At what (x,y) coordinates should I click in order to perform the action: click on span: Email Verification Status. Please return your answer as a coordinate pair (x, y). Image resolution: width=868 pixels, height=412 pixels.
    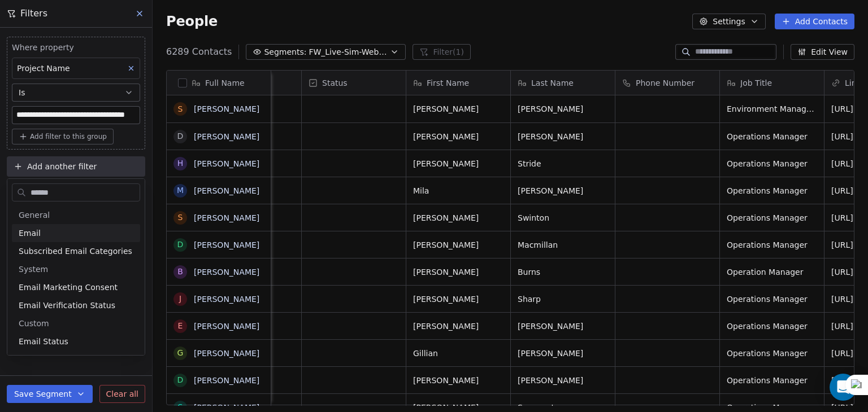
    Looking at the image, I should click on (67, 305).